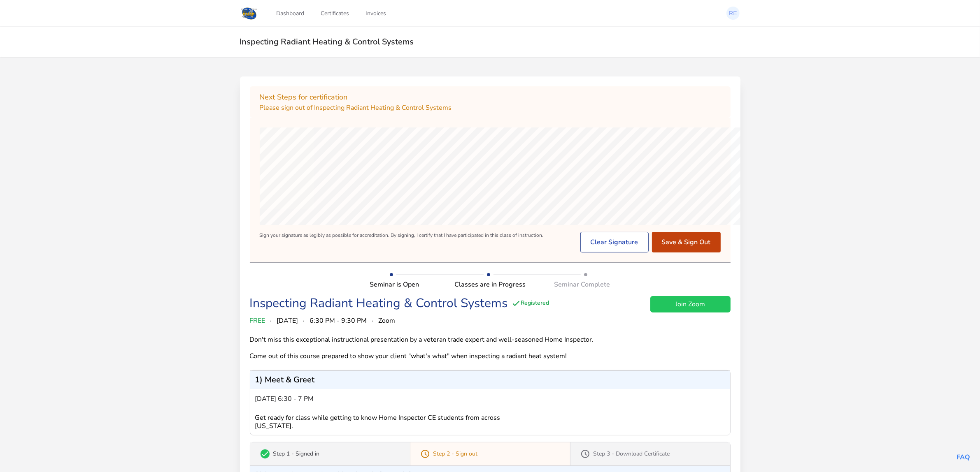  Describe the element at coordinates (570, 285) in the screenshot. I see `div: Seminar Complete` at that location.